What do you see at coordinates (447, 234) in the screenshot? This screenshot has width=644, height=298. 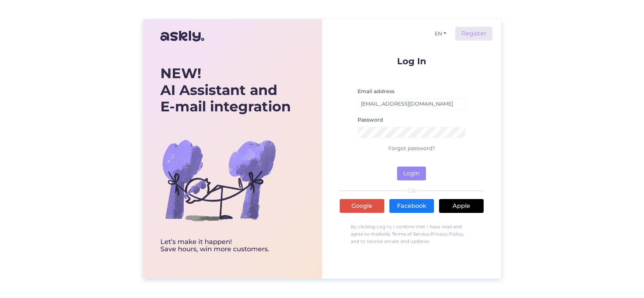 I see `a: Privacy Policy` at bounding box center [447, 234].